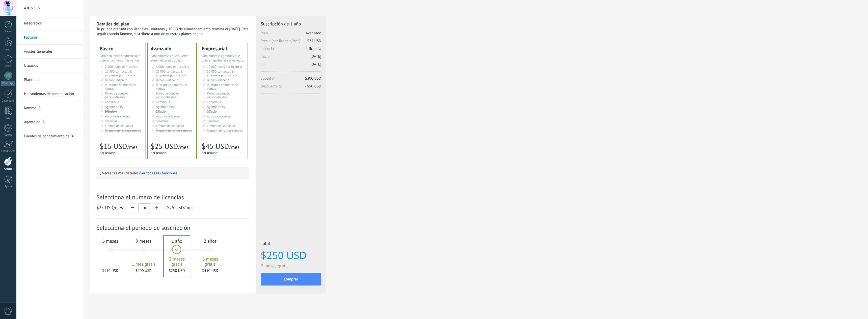 This screenshot has width=868, height=319. I want to click on span: $450 USD, so click(210, 271).